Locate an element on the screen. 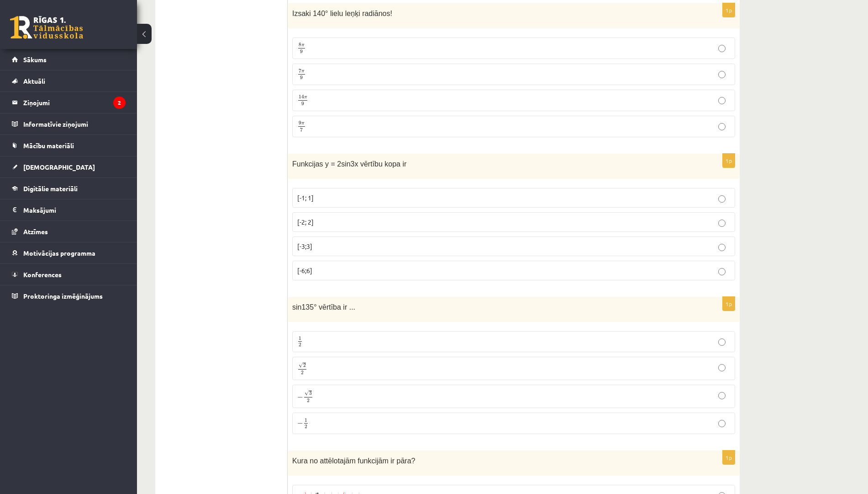  span: Kura no attēlotajām funkcijām ir pāra? is located at coordinates (354, 461).